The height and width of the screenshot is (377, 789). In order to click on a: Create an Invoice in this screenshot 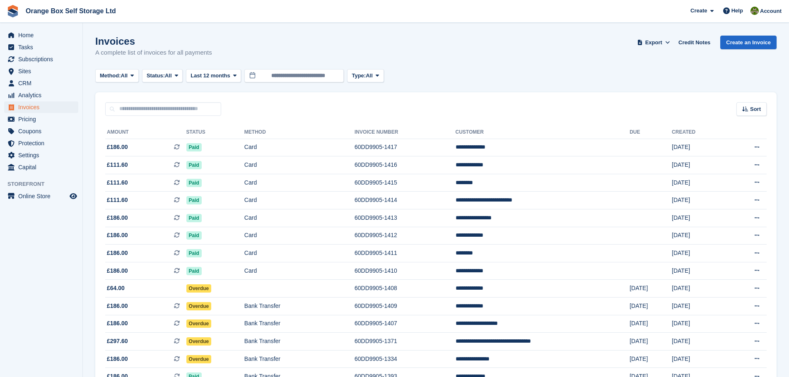, I will do `click(749, 42)`.